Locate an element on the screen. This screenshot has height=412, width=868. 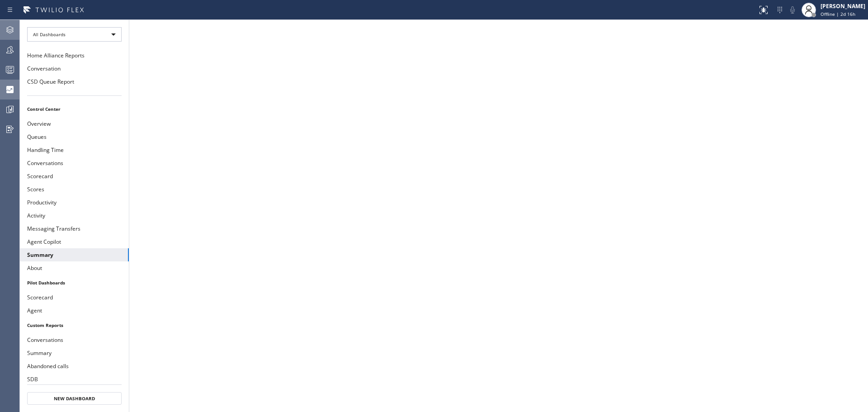
button: Abandoned calls is located at coordinates (74, 366).